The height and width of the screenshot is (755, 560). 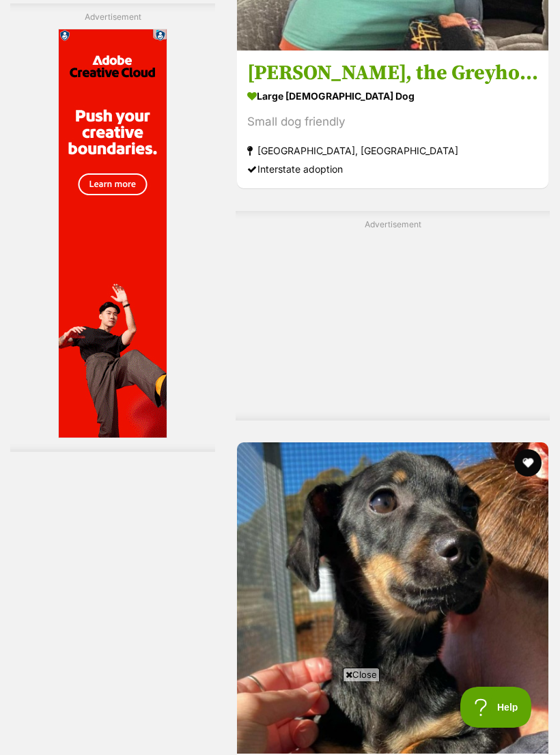 What do you see at coordinates (361, 674) in the screenshot?
I see `span: Close` at bounding box center [361, 674].